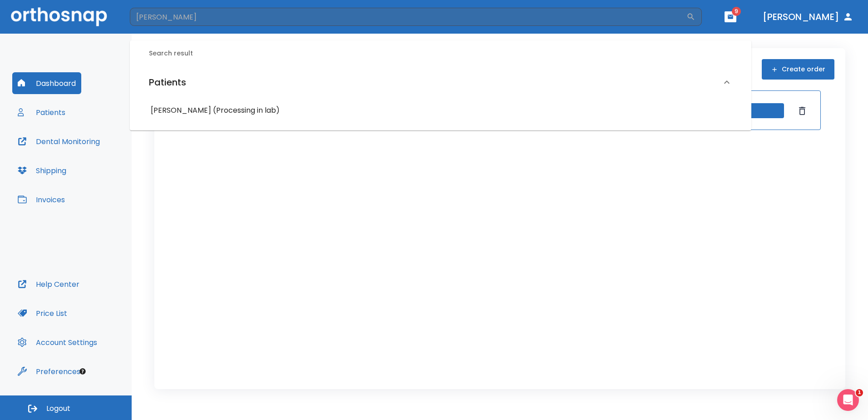 The height and width of the screenshot is (420, 868). Describe the element at coordinates (58, 409) in the screenshot. I see `span: Logout` at that location.